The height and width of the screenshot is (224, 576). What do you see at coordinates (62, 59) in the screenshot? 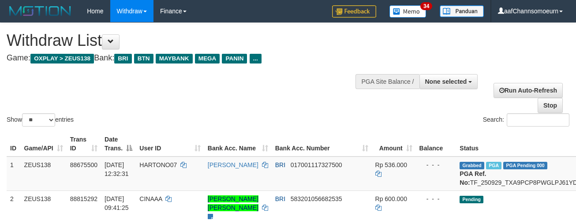
I see `span: OXPLAY > ZEUS138` at bounding box center [62, 59].